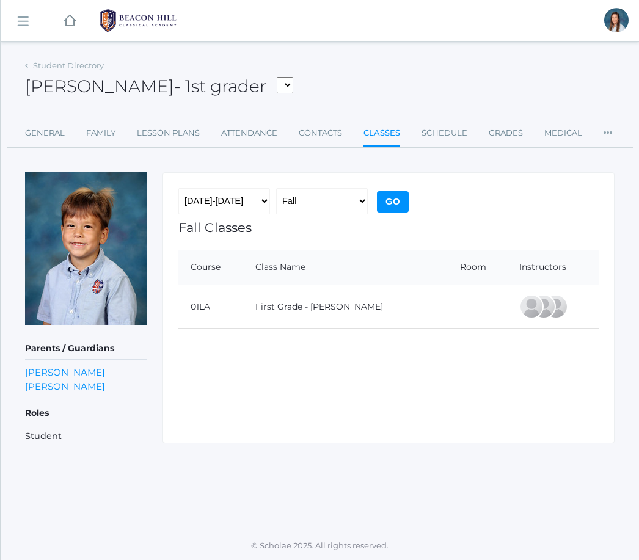  What do you see at coordinates (506, 133) in the screenshot?
I see `a: Grades` at bounding box center [506, 133].